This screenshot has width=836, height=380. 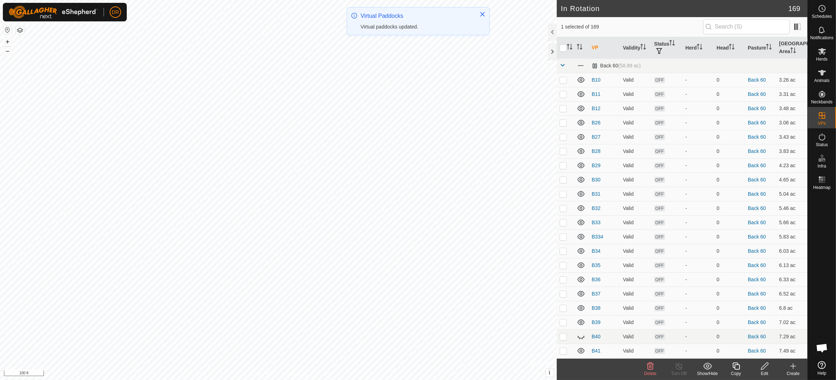 What do you see at coordinates (821, 166) in the screenshot?
I see `span: Infra` at bounding box center [821, 166].